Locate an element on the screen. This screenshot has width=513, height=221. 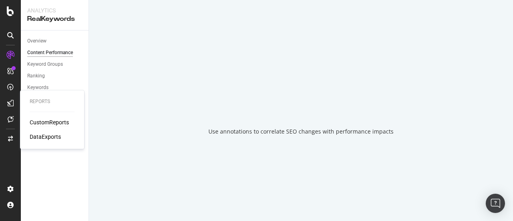
div: animation is located at coordinates (301, 100).